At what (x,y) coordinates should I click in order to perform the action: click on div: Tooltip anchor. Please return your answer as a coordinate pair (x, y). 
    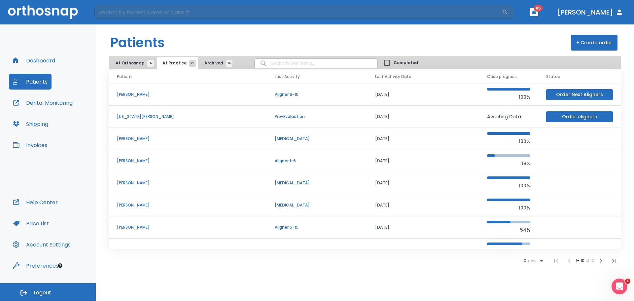
    Looking at the image, I should click on (60, 265).